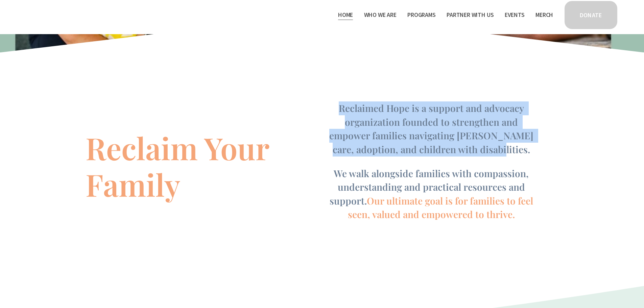 The image size is (644, 308). I want to click on a: Events, so click(514, 15).